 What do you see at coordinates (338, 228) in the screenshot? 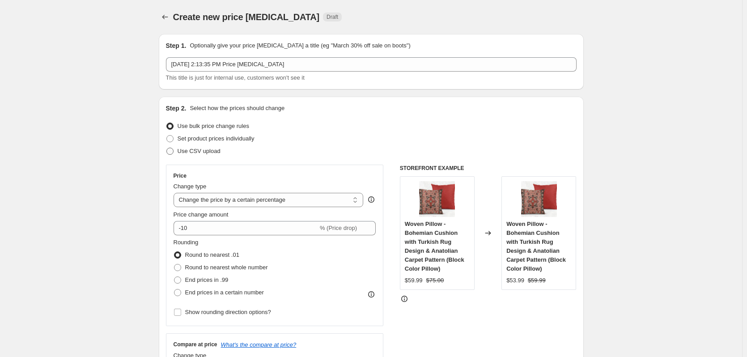
I see `span: % (Price drop)` at bounding box center [338, 228].